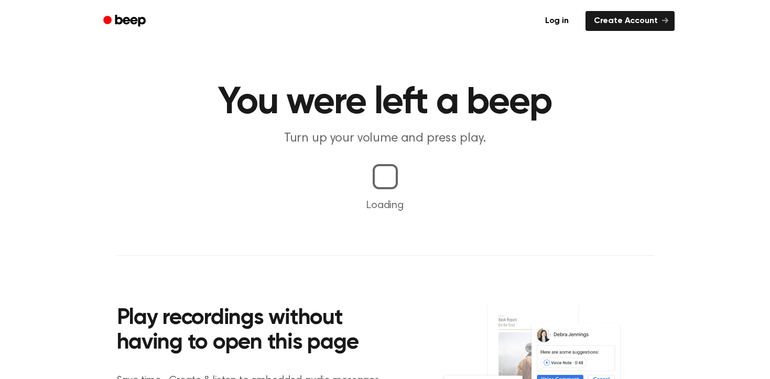 The width and height of the screenshot is (770, 379). Describe the element at coordinates (556, 21) in the screenshot. I see `a: Log in` at that location.